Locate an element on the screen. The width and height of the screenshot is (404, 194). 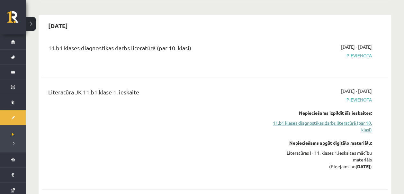
div: Nepieciešams izpildīt šīs ieskaites: is located at coordinates (321, 113).